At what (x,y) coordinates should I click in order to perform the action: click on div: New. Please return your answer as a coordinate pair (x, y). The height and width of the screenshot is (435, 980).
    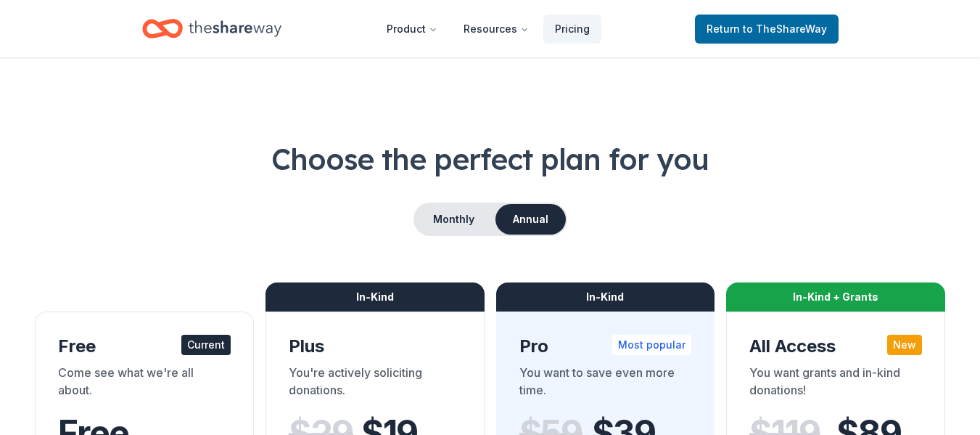
    Looking at the image, I should click on (905, 345).